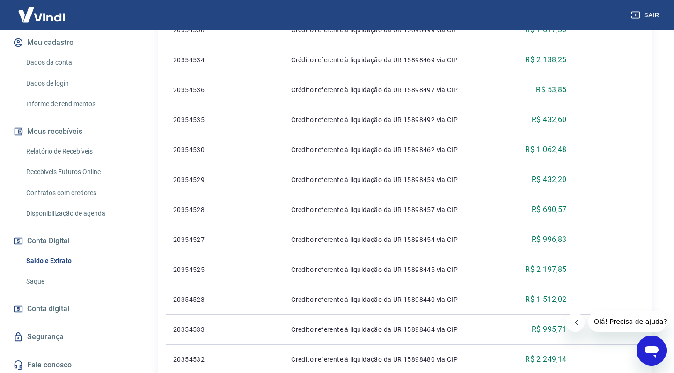 This screenshot has height=373, width=674. Describe the element at coordinates (75, 83) in the screenshot. I see `a: Dados de login` at that location.